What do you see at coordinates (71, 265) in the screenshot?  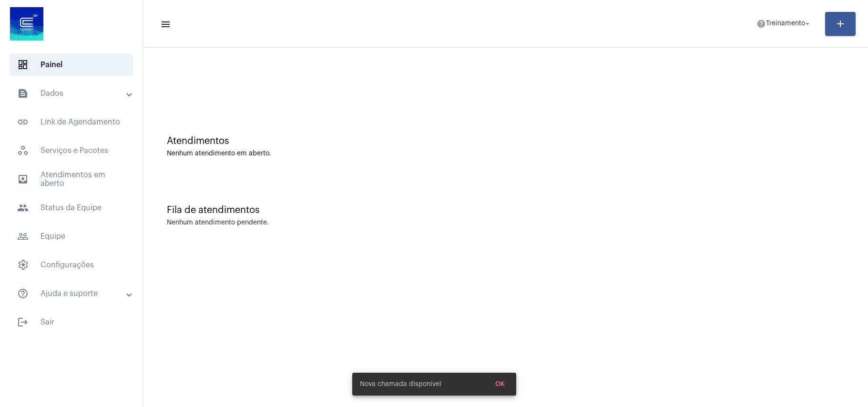 I see `span: Configurações` at bounding box center [71, 265].